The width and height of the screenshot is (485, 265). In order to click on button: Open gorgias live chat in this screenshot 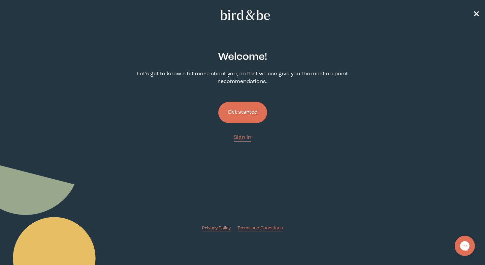, I will do `click(13, 12)`.